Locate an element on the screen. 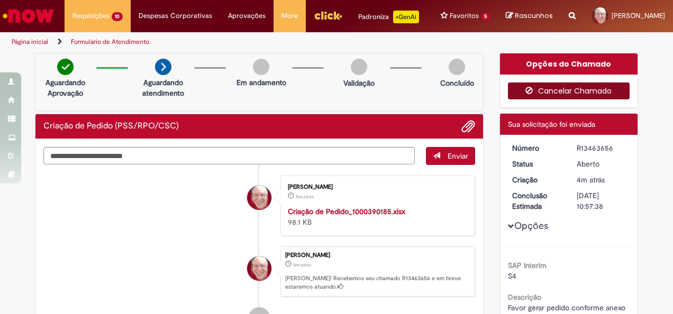 The height and width of the screenshot is (314, 673). li: Fernando Cesar Ferreira is located at coordinates (259, 272).